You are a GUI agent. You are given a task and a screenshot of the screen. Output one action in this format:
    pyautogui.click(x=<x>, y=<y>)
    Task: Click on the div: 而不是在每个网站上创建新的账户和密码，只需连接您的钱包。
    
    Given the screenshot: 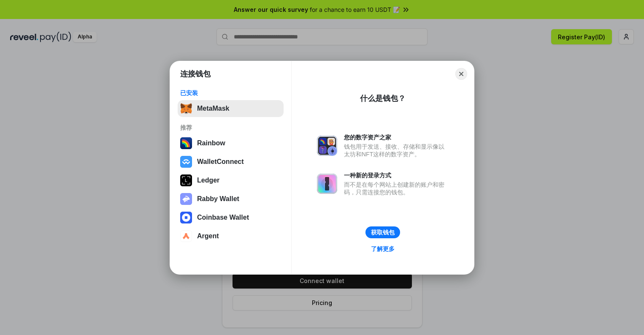 What is the action you would take?
    pyautogui.click(x=396, y=189)
    